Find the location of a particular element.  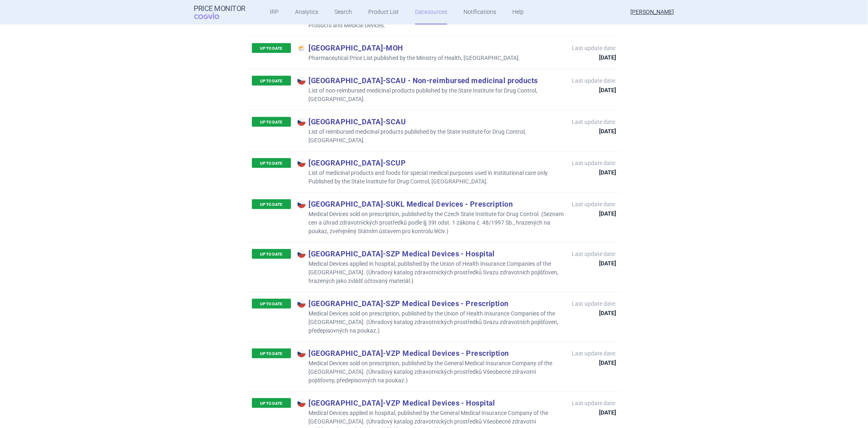

span: COGVIO is located at coordinates (212, 16).